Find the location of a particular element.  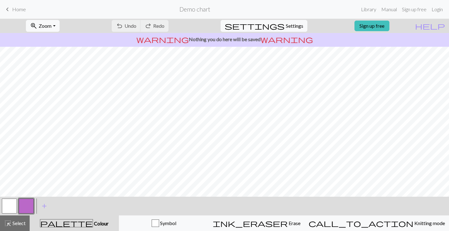

span: Select is located at coordinates (18, 223).